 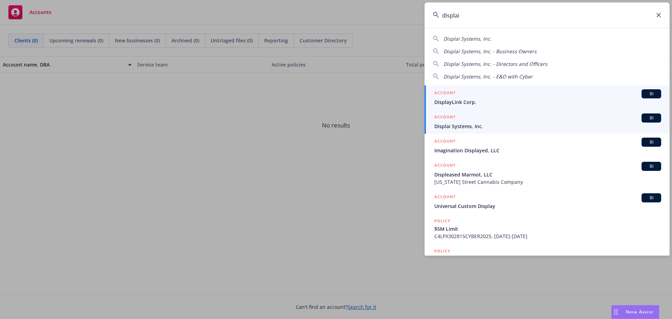 I want to click on span: Imagination Displayed, LLC, so click(x=547, y=150).